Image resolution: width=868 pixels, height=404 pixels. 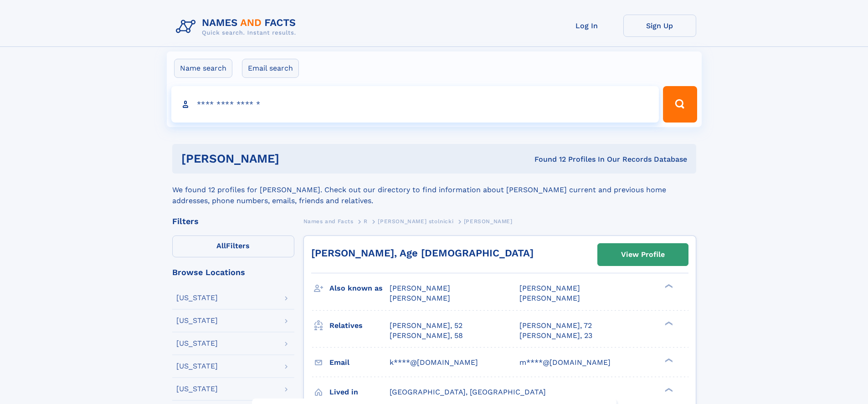 I want to click on img: Logo Names and Facts, so click(x=238, y=27).